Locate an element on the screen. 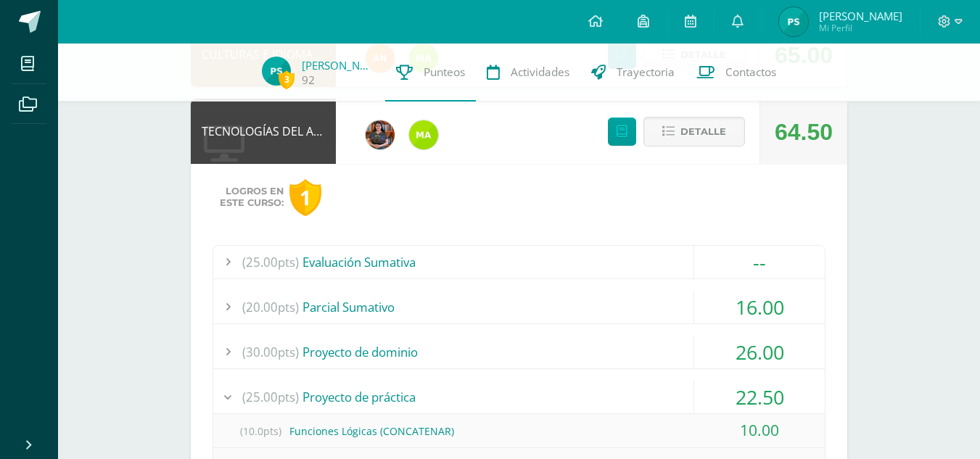 This screenshot has height=459, width=980. img: 75b6448d1a55a94fef22c1dfd553517b.png is located at coordinates (423, 134).